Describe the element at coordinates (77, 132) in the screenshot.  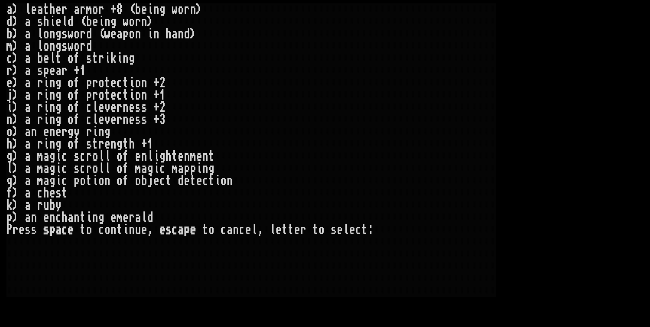
I see `div: y` at that location.